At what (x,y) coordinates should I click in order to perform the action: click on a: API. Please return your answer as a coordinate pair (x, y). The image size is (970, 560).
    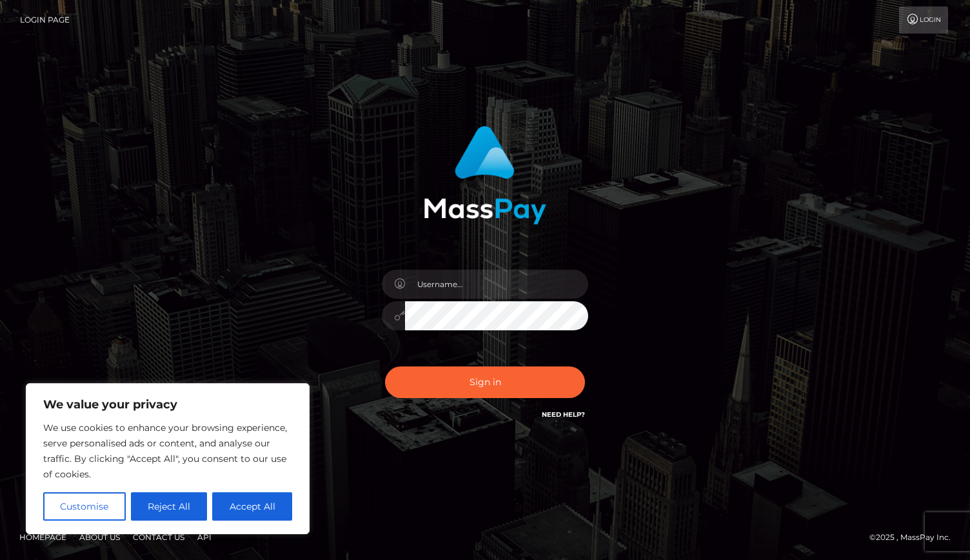
    Looking at the image, I should click on (204, 537).